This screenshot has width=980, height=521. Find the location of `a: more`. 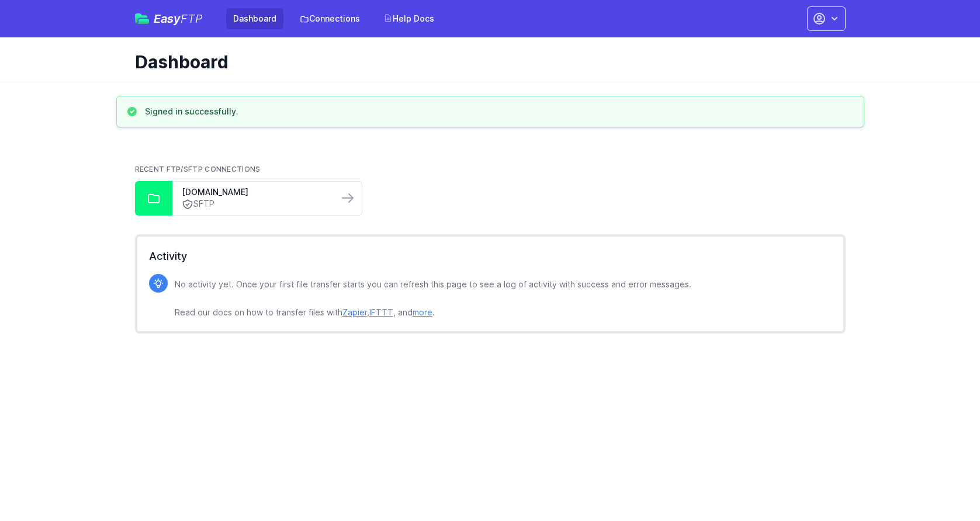

a: more is located at coordinates (423, 312).